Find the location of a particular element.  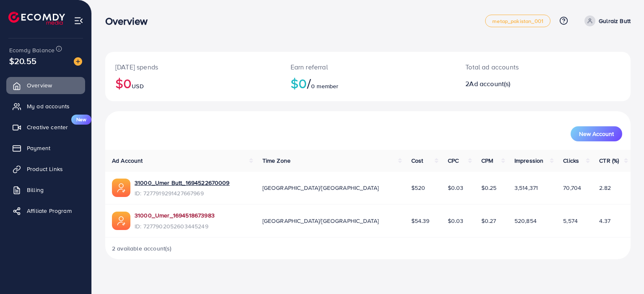

span: CPC is located at coordinates (453, 161).